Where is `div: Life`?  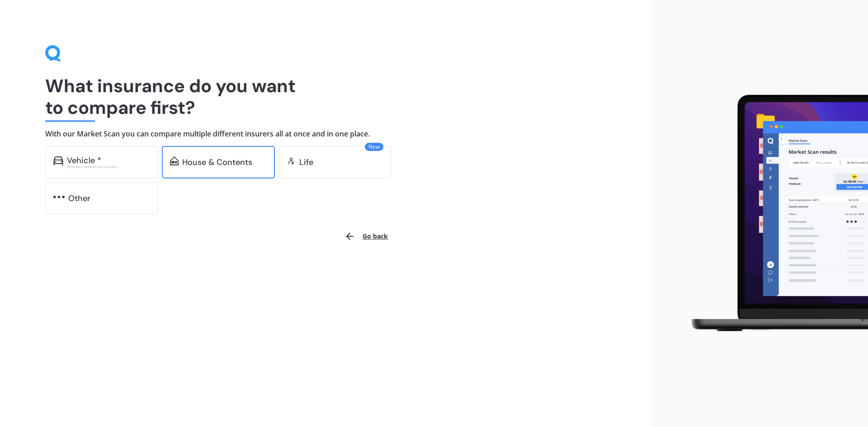
div: Life is located at coordinates (306, 162).